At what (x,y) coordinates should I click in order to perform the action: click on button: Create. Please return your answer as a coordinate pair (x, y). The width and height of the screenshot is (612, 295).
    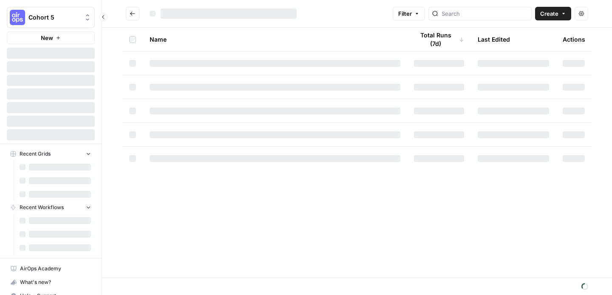
    Looking at the image, I should click on (553, 14).